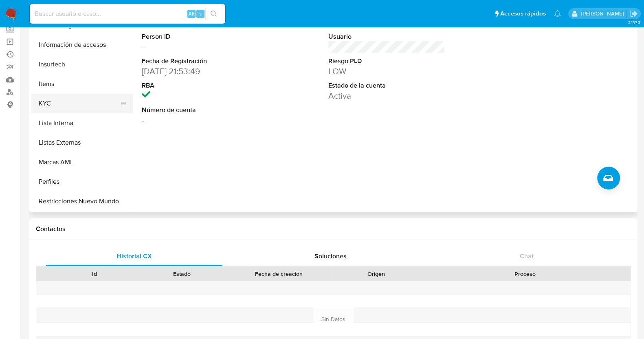  Describe the element at coordinates (200, 86) in the screenshot. I see `dt: RBA` at that location.